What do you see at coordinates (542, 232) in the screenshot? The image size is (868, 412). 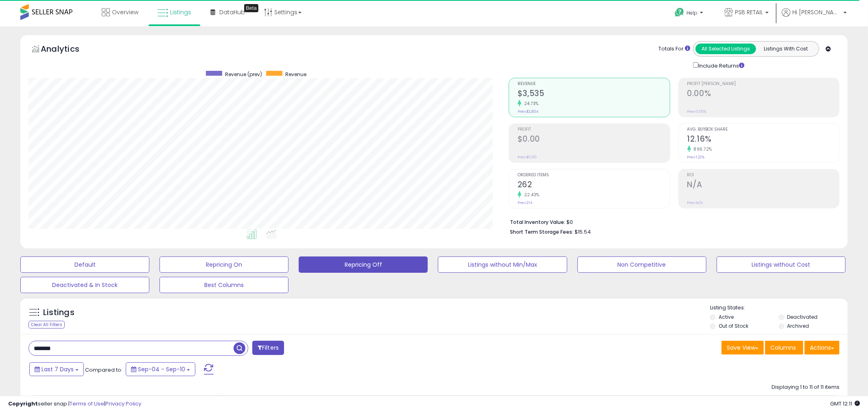 I see `b: Short Term Storage Fees:` at bounding box center [542, 232].